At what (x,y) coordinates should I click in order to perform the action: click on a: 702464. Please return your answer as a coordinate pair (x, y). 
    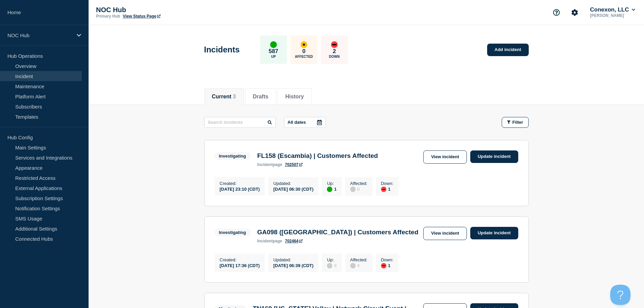
    Looking at the image, I should click on (293, 241).